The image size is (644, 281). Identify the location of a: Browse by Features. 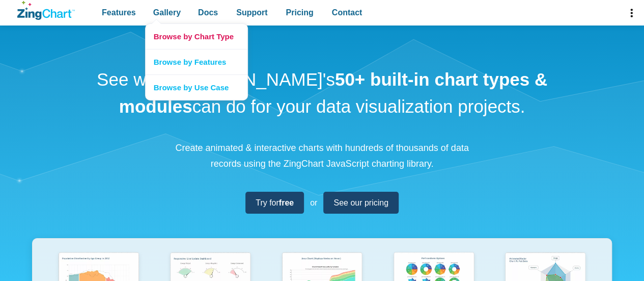
(196, 62).